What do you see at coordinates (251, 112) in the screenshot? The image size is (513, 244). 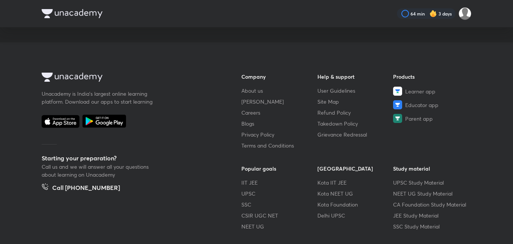 I see `span: Careers` at bounding box center [251, 112].